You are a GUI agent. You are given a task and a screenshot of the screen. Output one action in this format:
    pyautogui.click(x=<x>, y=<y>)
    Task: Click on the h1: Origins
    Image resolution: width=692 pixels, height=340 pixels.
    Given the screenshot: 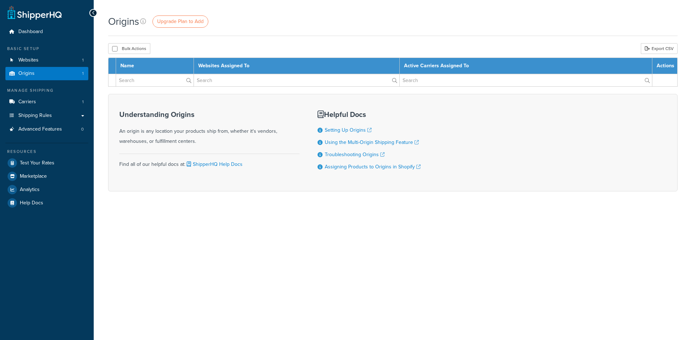 What is the action you would take?
    pyautogui.click(x=124, y=21)
    